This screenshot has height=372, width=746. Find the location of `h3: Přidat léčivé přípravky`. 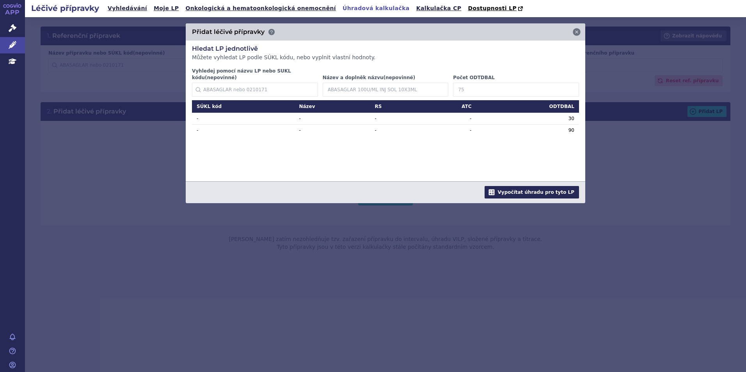

h3: Přidat léčivé přípravky is located at coordinates (228, 32).